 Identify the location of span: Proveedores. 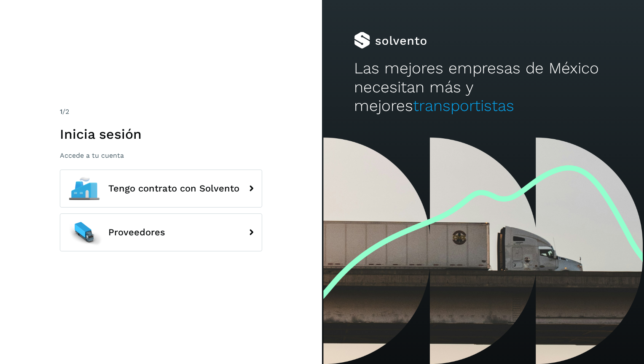
(137, 232).